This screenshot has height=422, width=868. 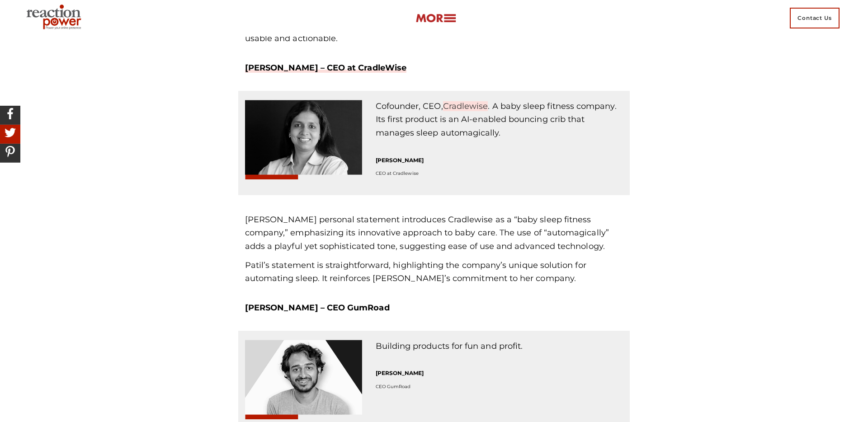 What do you see at coordinates (435, 18) in the screenshot?
I see `img: more-btn.png` at bounding box center [435, 18].